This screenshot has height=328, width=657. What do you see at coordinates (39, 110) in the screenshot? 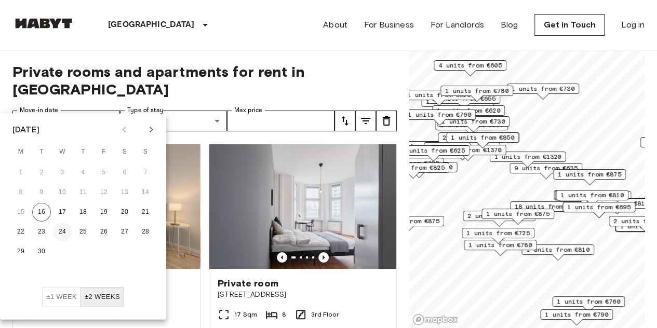
I see `label: Move-in date` at bounding box center [39, 110].